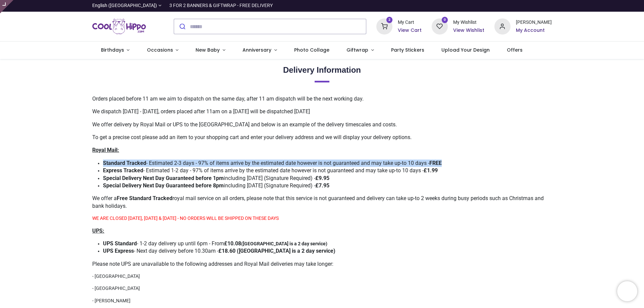 The width and height of the screenshot is (644, 308). I want to click on strong: £7.95, so click(322, 185).